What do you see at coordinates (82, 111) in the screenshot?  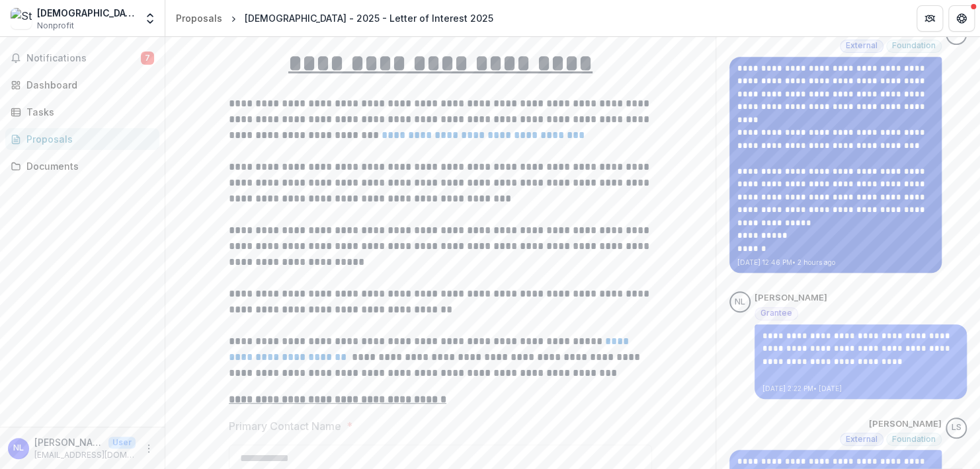 I see `a: Tasks` at bounding box center [82, 111].